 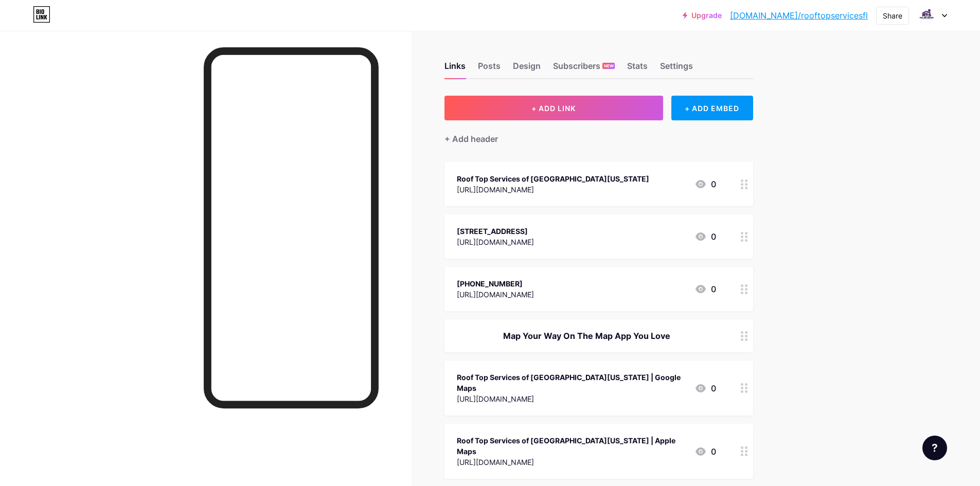 What do you see at coordinates (584, 69) in the screenshot?
I see `div: Subscribers` at bounding box center [584, 69].